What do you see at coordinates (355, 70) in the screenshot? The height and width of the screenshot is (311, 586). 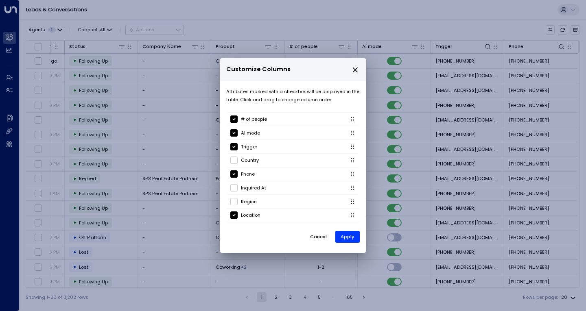 I see `button: close` at bounding box center [355, 70].